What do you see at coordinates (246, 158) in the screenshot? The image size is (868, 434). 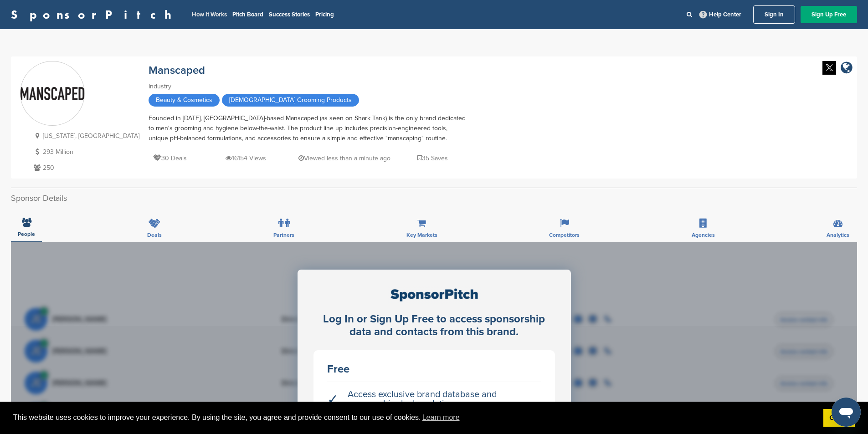 I see `p: 16154 Views` at bounding box center [246, 158].